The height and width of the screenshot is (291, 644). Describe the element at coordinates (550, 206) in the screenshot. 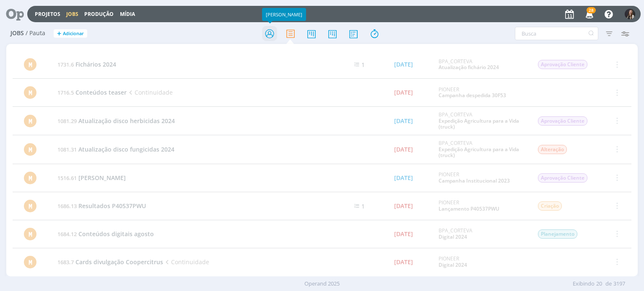

I see `span: Criação` at that location.